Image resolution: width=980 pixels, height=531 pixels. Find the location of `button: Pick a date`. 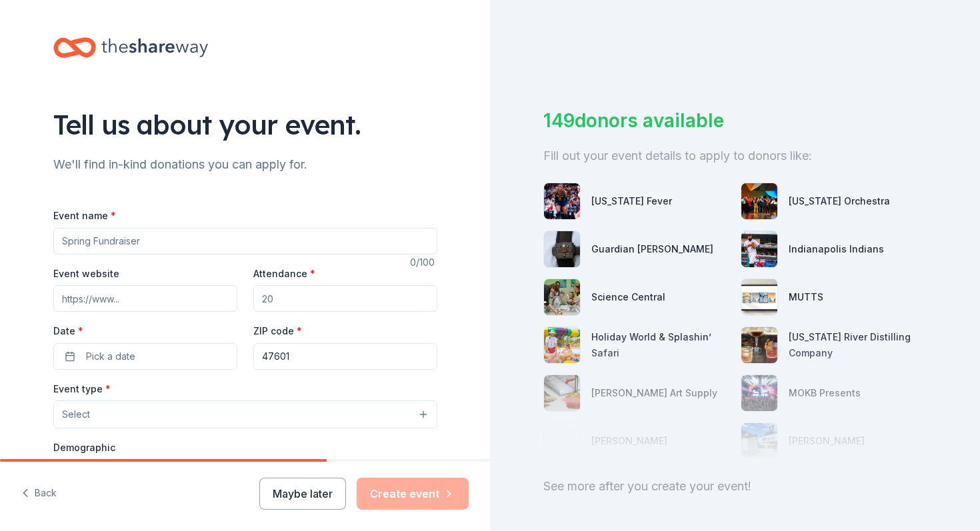

button: Pick a date is located at coordinates (145, 356).